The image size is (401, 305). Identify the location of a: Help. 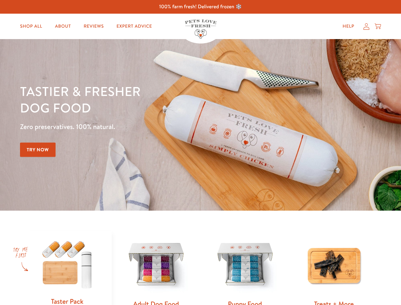
(349, 26).